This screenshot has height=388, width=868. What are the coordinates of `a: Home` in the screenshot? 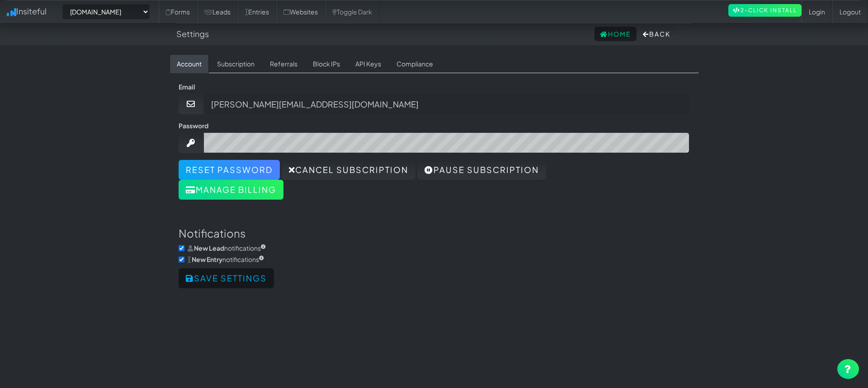 It's located at (615, 34).